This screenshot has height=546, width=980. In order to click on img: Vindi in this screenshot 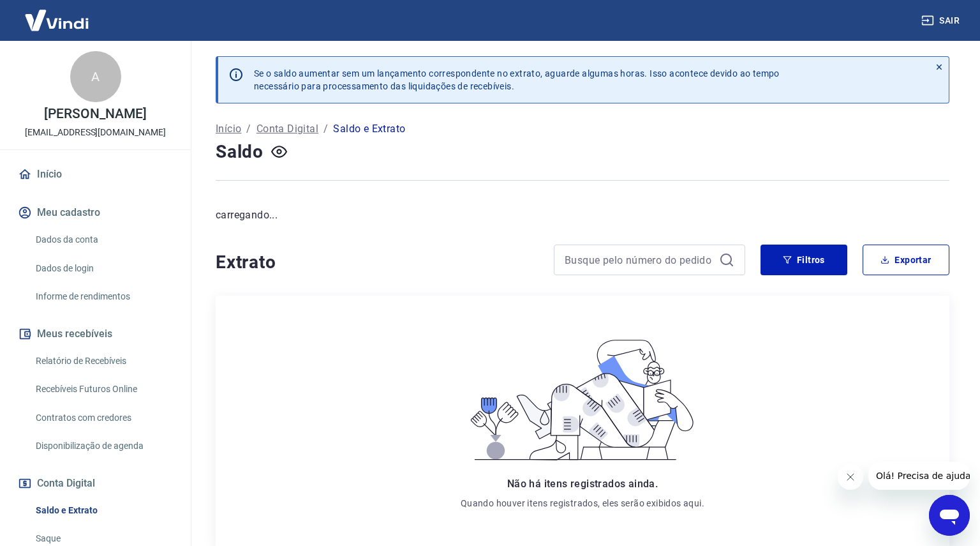, I will do `click(57, 20)`.